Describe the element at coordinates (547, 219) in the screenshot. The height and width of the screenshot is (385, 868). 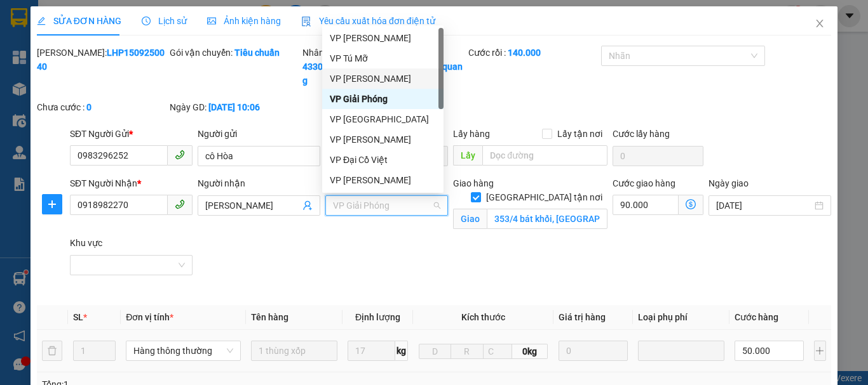
I see `input: Giao tận nơi` at that location.